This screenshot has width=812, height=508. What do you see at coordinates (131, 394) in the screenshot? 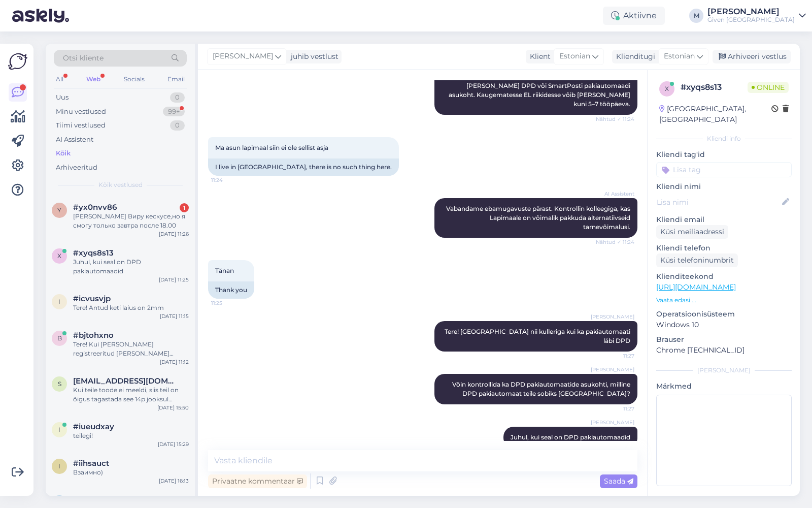
I see `div: Kui teile toode ei meeldi, siis teil on õigus tagastada see 14p jooksul kättesaamisest` at bounding box center [131, 394].